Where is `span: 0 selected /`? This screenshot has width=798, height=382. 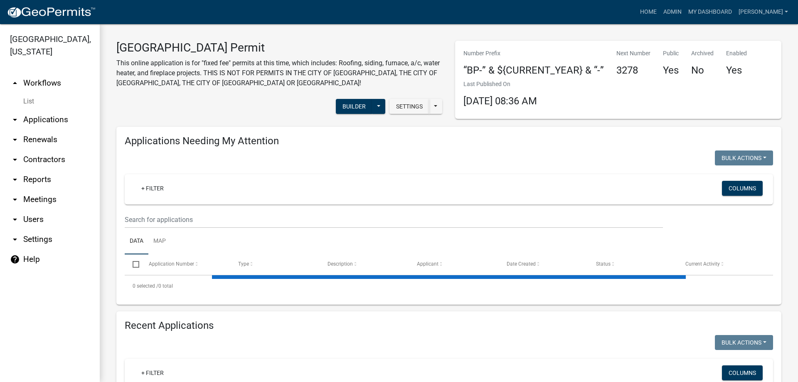
span: 0 selected / is located at coordinates (145, 286).